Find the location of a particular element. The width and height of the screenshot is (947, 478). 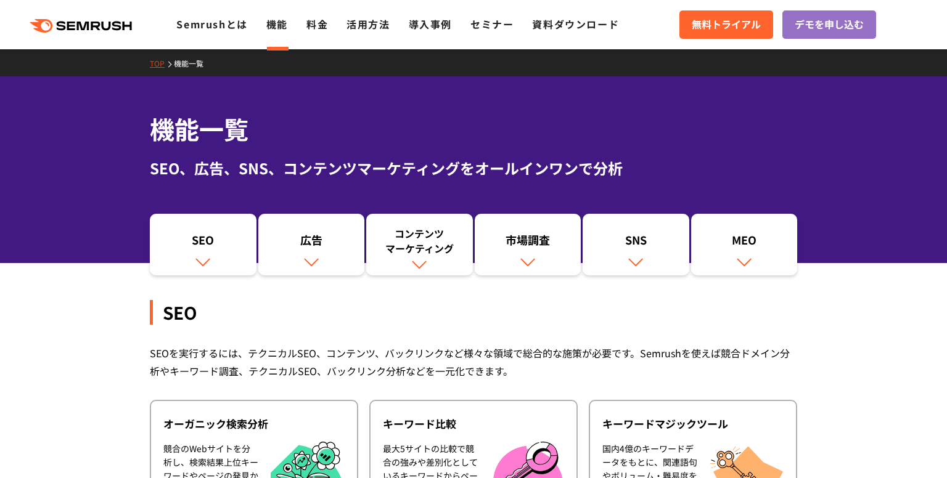

div: コンテンツ マーケティング is located at coordinates (419, 241).